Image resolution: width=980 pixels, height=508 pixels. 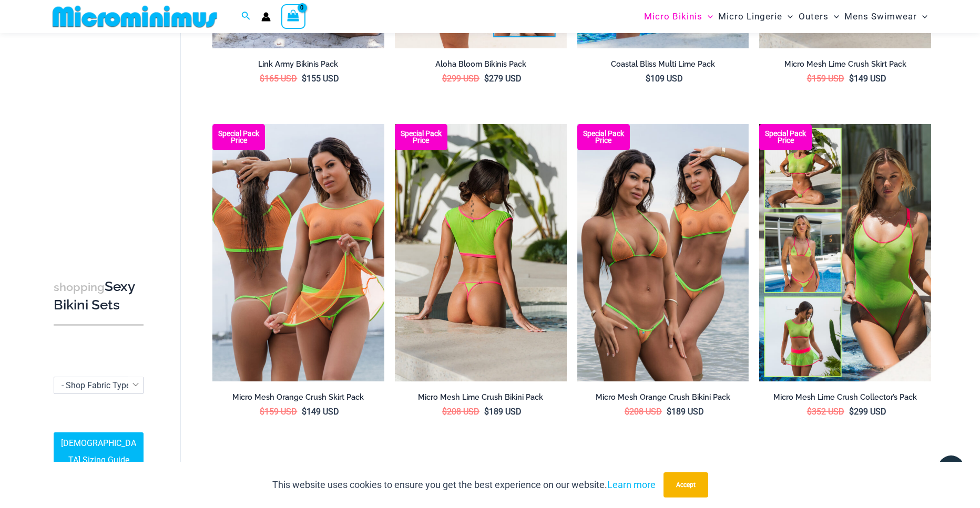 I want to click on bdi: 165 USD, so click(x=278, y=78).